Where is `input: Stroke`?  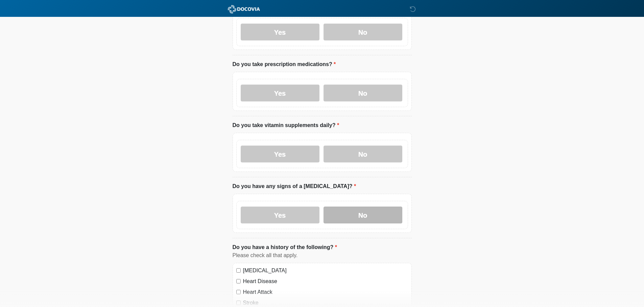 input: Stroke is located at coordinates (238, 303).